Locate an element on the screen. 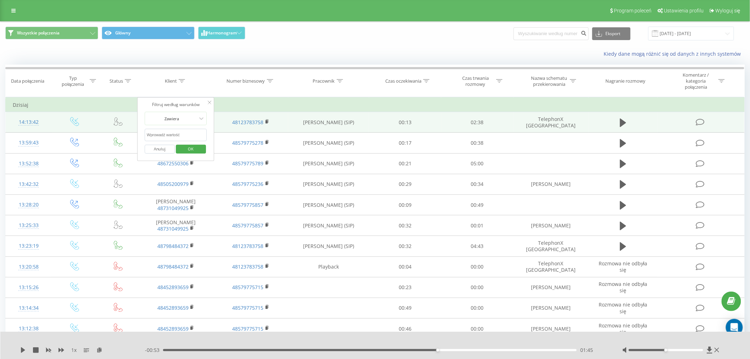  div: Open Intercom Messenger is located at coordinates (735, 327).